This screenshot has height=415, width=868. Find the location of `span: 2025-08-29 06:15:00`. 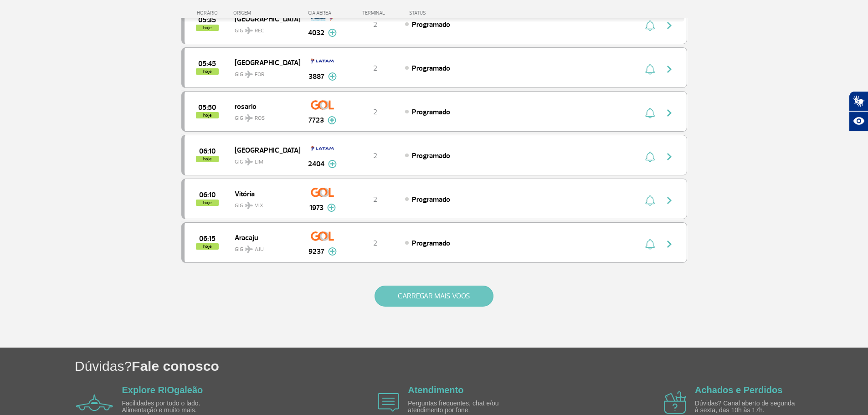

span: 2025-08-29 06:15:00 is located at coordinates (208, 238).